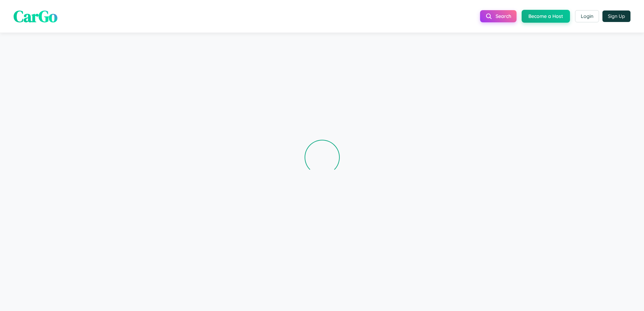 Image resolution: width=644 pixels, height=311 pixels. I want to click on button: Search, so click(498, 16).